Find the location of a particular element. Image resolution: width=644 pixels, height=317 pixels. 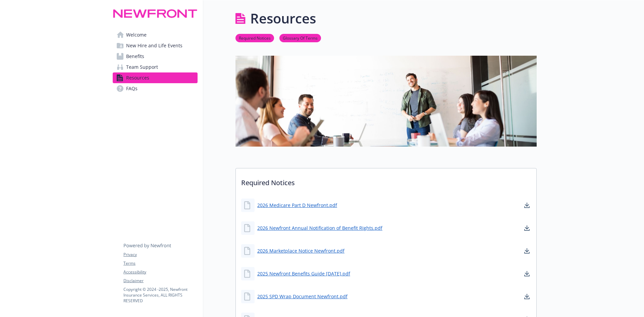

h1: Resources is located at coordinates (283, 19).